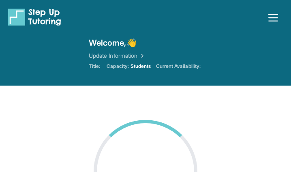 The image size is (291, 172). I want to click on span: Capacity:, so click(117, 66).